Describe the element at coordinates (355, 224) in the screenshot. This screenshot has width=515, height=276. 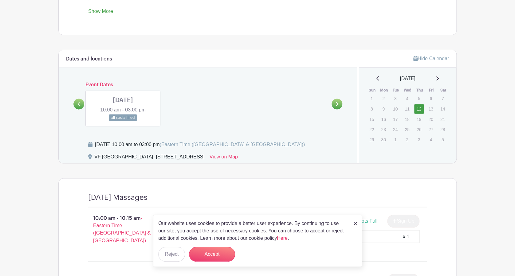
I see `img: close_button-5f87c8562297e5c2d7936805f587ecaba9071eb48480494691a3f1689db116b3.svg` at that location.